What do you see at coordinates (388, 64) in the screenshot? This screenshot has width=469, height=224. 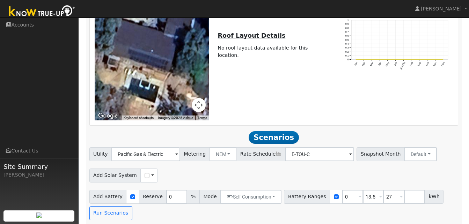 I see `text: May` at bounding box center [388, 64].